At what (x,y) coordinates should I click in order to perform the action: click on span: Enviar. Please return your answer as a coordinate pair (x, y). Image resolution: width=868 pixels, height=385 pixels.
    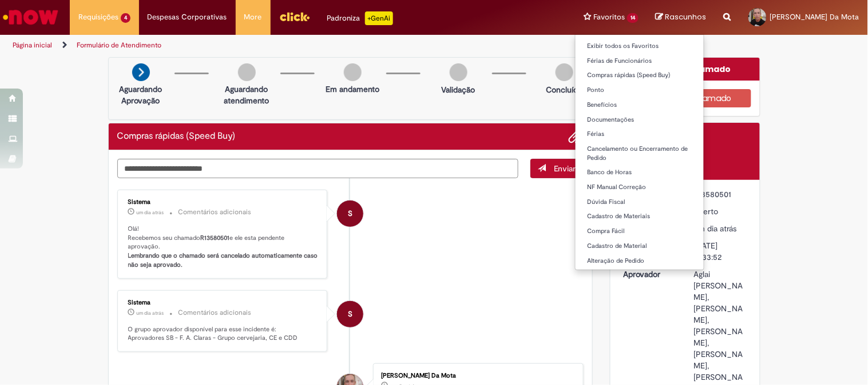
    Looking at the image, I should click on (565, 169).